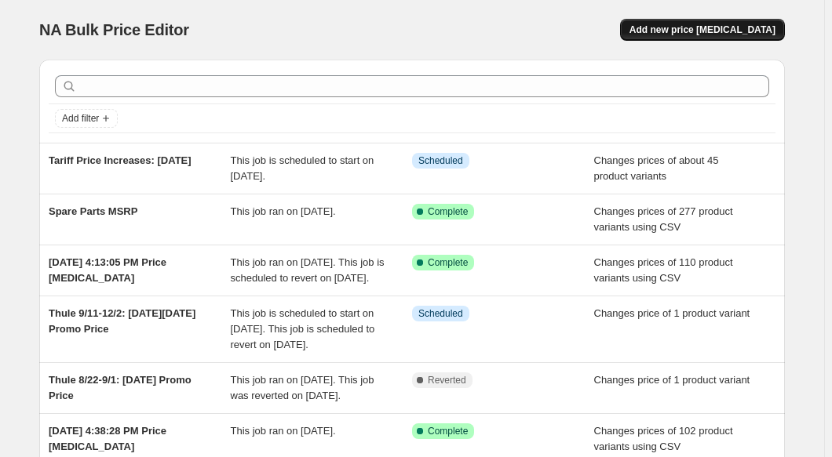 This screenshot has height=457, width=832. Describe the element at coordinates (663, 439) in the screenshot. I see `span: Changes prices of 102 product variants using CSV` at that location.